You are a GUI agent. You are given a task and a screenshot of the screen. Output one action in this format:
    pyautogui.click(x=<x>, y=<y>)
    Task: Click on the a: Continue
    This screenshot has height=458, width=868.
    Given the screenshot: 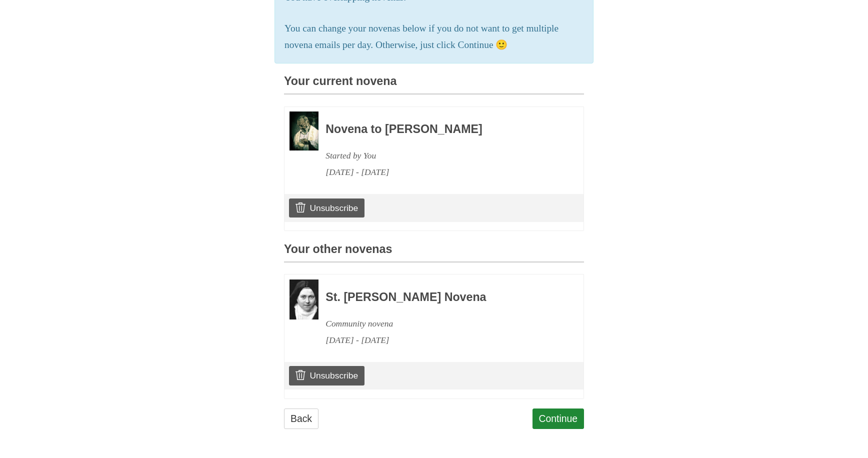 What is the action you would take?
    pyautogui.click(x=558, y=418)
    